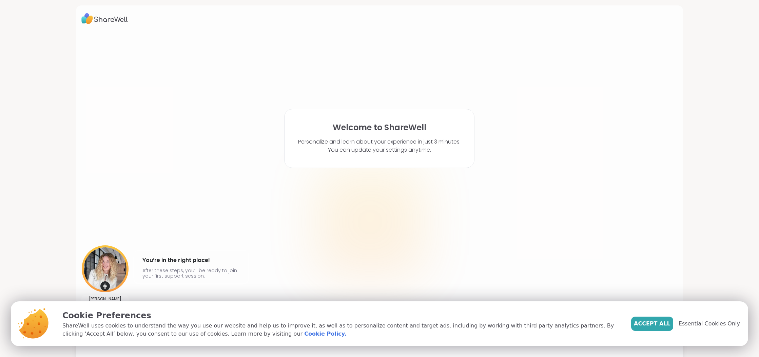 The width and height of the screenshot is (759, 357). I want to click on p: After these steps, you’ll be ready to join your first support session., so click(191, 273).